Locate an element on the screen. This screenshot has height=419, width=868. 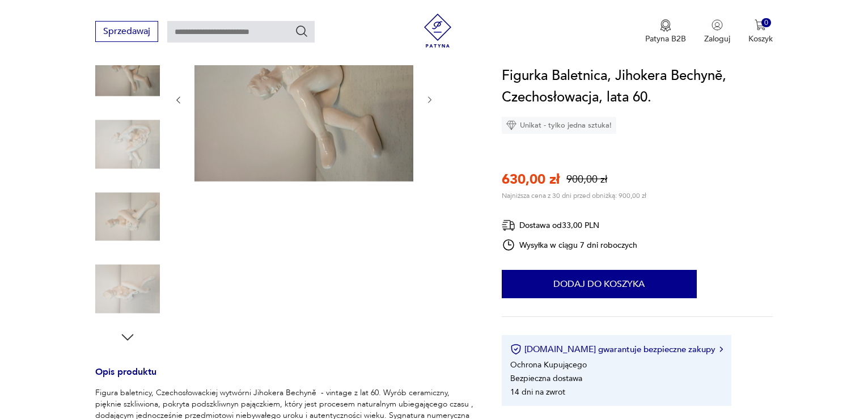
div: 0 is located at coordinates (766, 22).